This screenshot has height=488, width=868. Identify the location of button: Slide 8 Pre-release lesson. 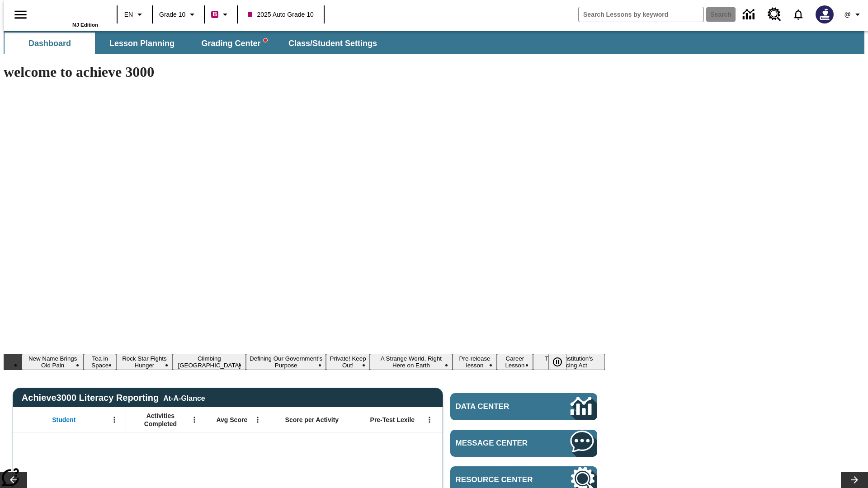
(475, 362).